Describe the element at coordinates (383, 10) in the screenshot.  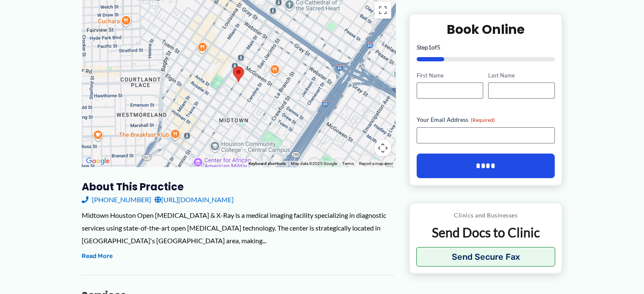
I see `button: Toggle fullscreen view` at that location.